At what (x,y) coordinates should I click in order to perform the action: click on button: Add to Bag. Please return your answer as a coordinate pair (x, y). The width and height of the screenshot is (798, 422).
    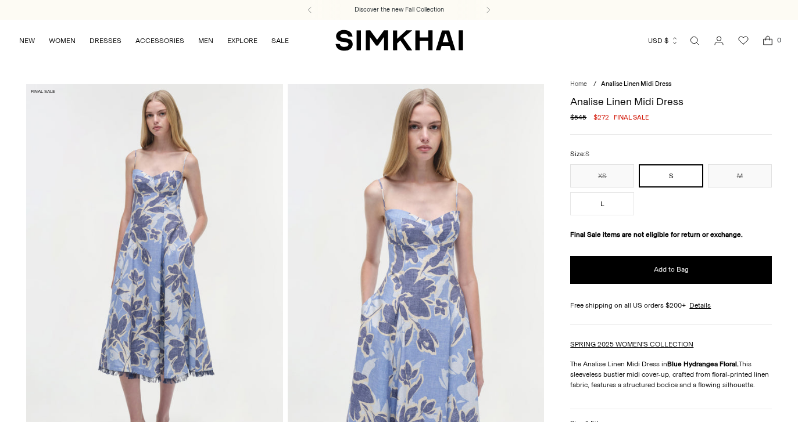
    Looking at the image, I should click on (671, 270).